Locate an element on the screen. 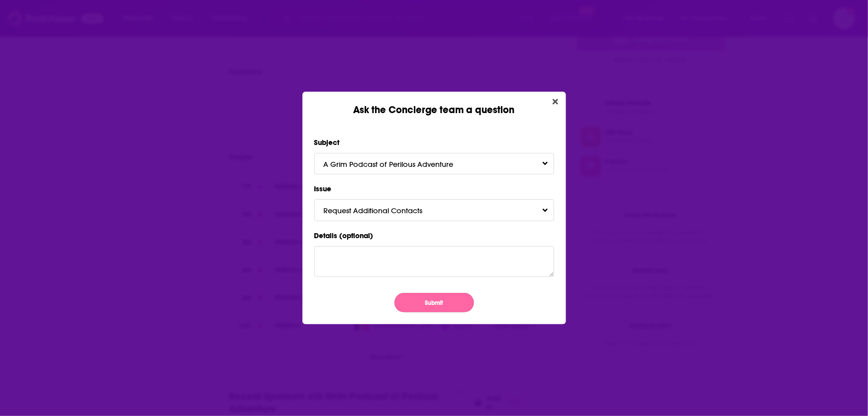 This screenshot has height=416, width=868. button: A Grim Podcast of Perilous AdventureToggle Pronoun Dropdown is located at coordinates (434, 164).